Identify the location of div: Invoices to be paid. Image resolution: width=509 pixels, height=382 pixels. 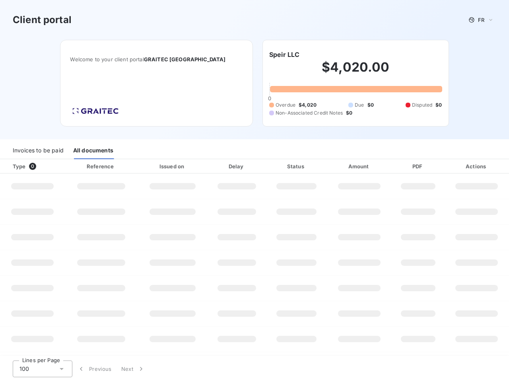
(38, 151).